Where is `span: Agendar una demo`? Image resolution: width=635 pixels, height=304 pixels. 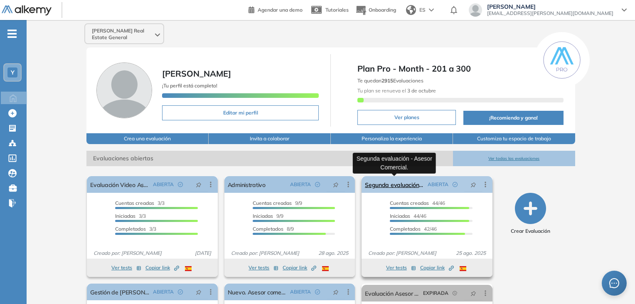 span: Agendar una demo is located at coordinates (280, 10).